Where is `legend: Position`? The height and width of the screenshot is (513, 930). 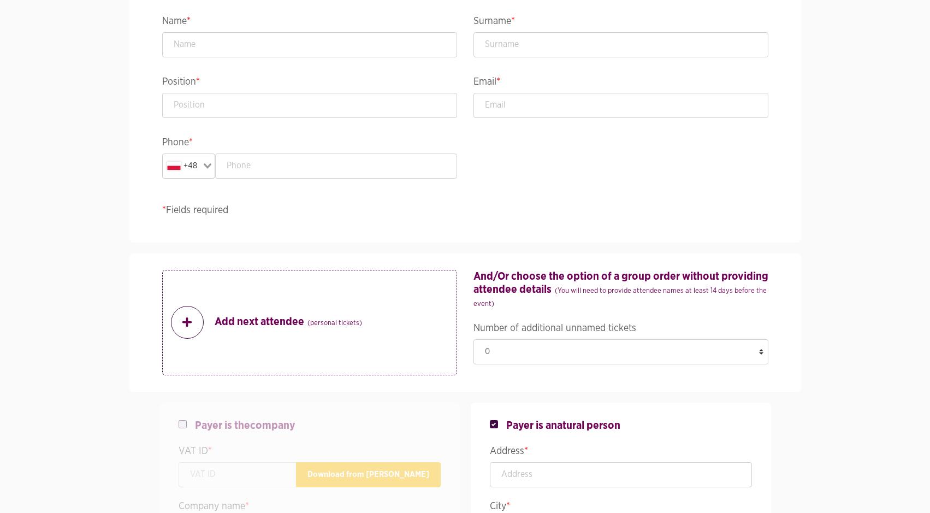
legend: Position is located at coordinates (310, 83).